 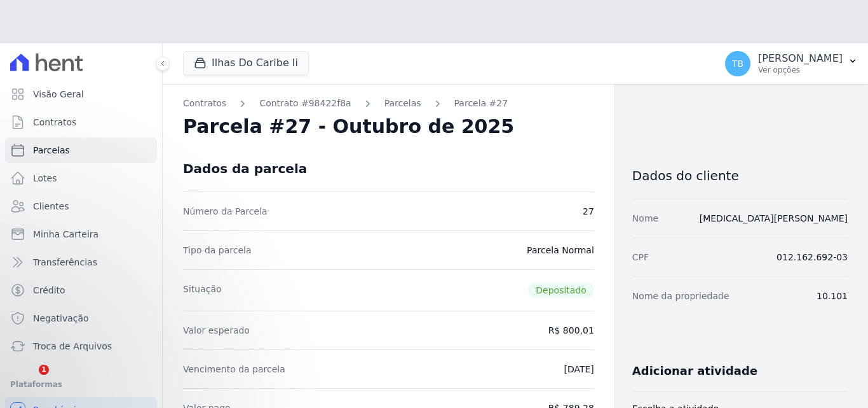 What do you see at coordinates (44, 369) in the screenshot?
I see `span: 1` at bounding box center [44, 369].